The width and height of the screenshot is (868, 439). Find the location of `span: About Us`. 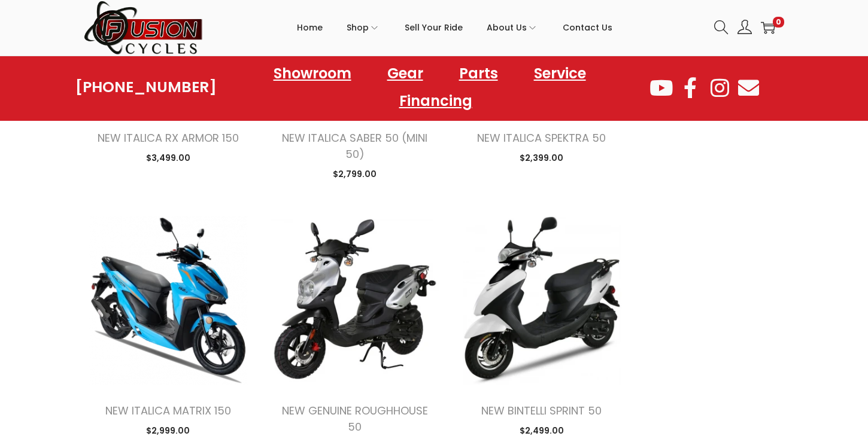

span: About Us is located at coordinates (506, 28).